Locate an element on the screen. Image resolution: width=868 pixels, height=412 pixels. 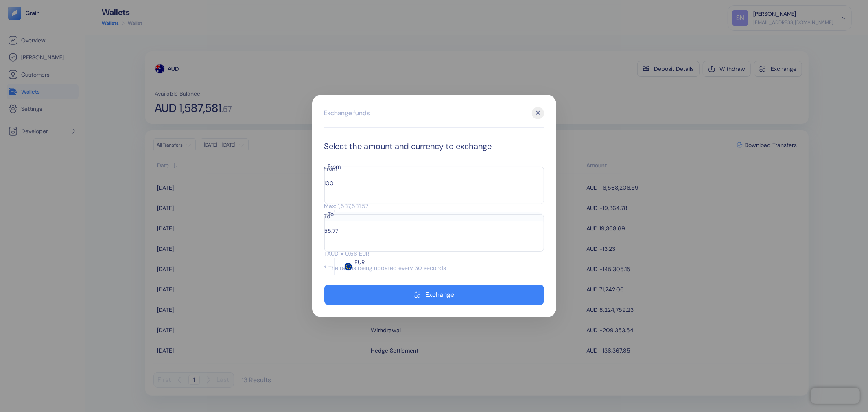
label: To is located at coordinates (434, 216).